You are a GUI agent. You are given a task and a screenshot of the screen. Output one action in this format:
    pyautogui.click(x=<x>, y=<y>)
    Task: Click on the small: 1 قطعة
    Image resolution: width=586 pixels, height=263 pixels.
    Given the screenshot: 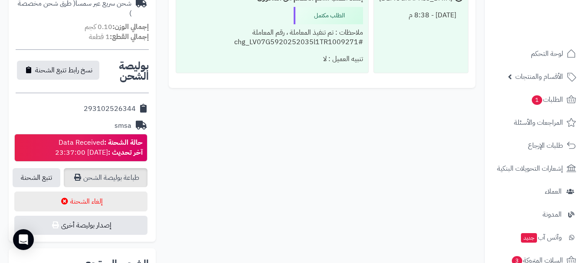 What is the action you would take?
    pyautogui.click(x=119, y=37)
    